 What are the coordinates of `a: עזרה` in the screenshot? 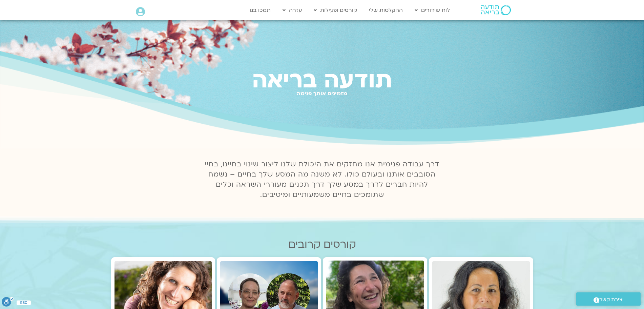 It's located at (292, 10).